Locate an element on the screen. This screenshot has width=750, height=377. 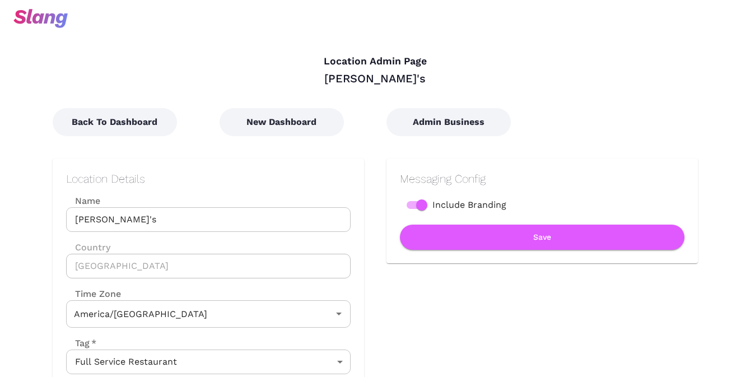
a: New Dashboard is located at coordinates (282, 122).